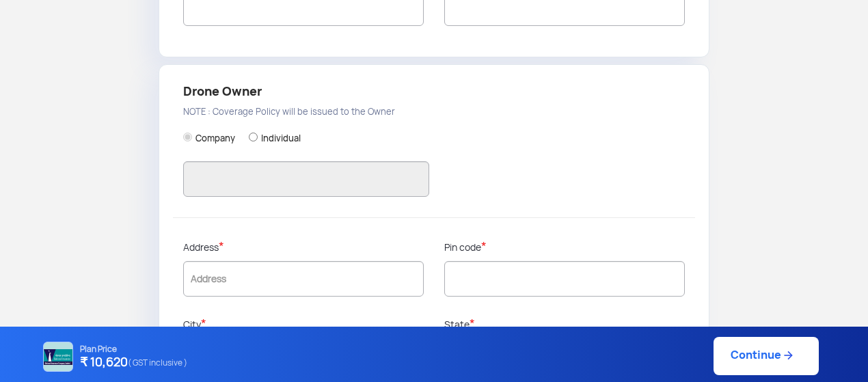 This screenshot has height=382, width=868. Describe the element at coordinates (133, 349) in the screenshot. I see `p: Plan Price` at that location.